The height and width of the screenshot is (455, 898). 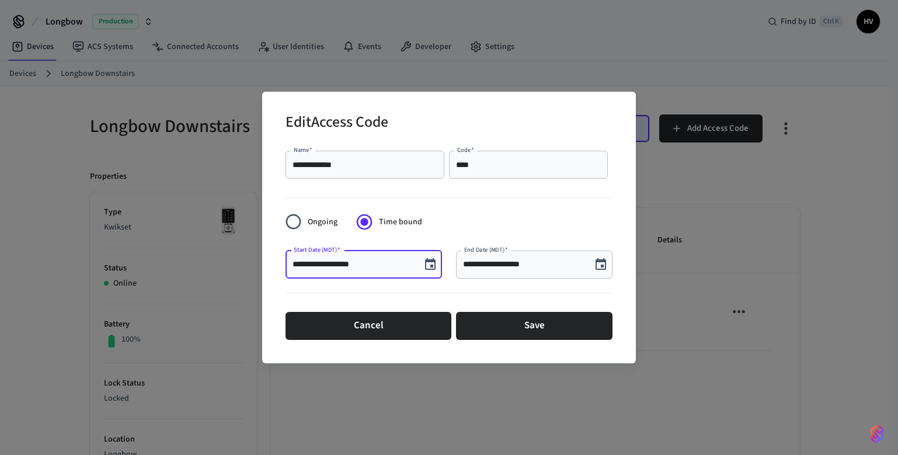 I want to click on span: Time bound, so click(x=401, y=222).